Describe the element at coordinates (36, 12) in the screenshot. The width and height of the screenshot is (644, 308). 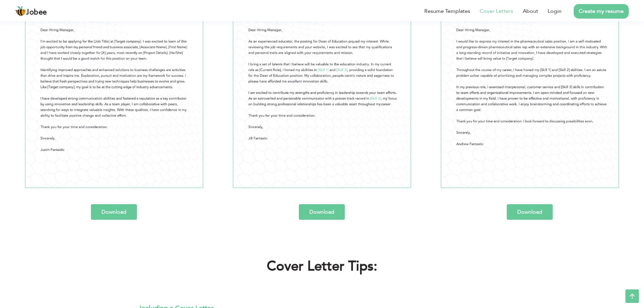
I see `span: Jobee` at that location.